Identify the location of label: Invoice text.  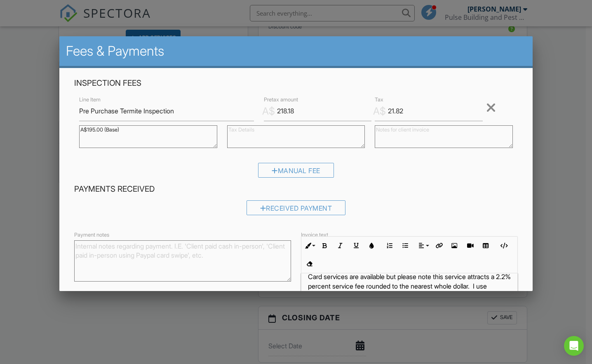
(315, 235).